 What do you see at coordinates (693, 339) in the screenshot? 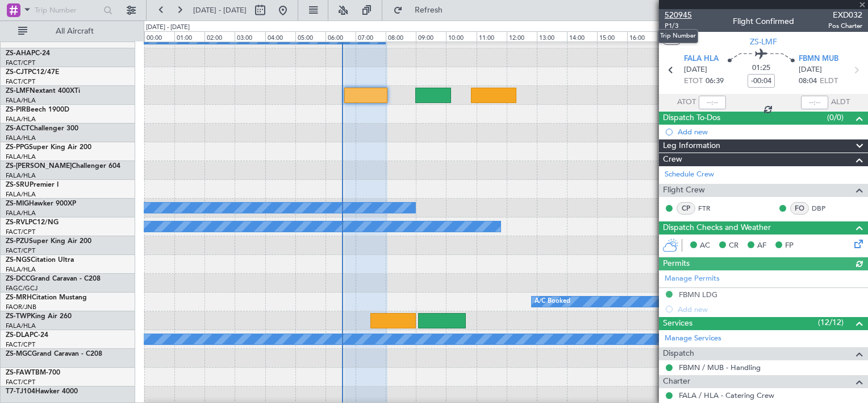
I see `a: Manage Services` at bounding box center [693, 339].